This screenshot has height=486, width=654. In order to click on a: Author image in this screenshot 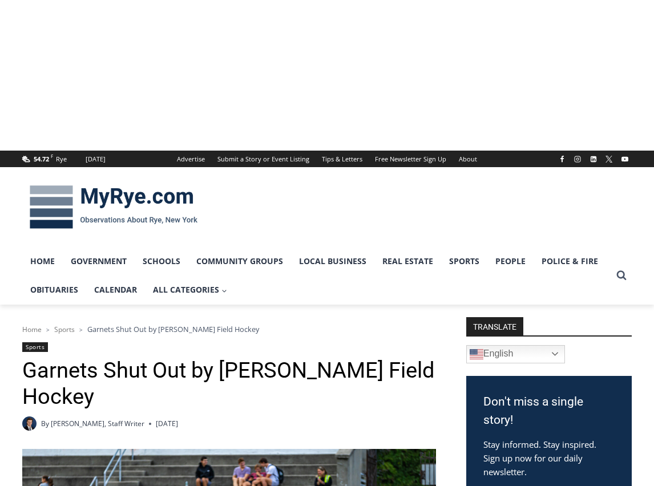, I will do `click(29, 424)`.